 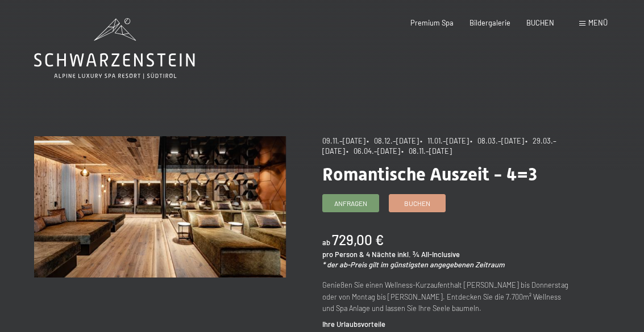 I want to click on span: Anfragen, so click(x=351, y=203).